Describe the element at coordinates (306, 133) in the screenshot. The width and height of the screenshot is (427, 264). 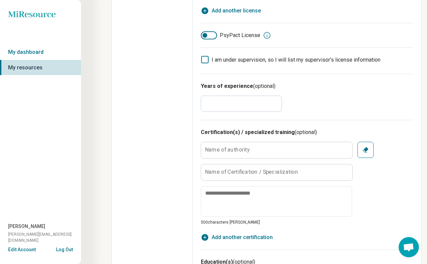
I see `h3: Certification(s) / specialized training` at that location.